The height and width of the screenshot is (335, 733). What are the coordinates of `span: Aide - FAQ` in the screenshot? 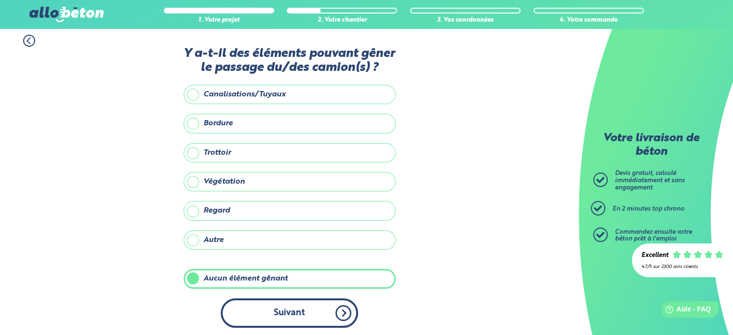 It's located at (46, 12).